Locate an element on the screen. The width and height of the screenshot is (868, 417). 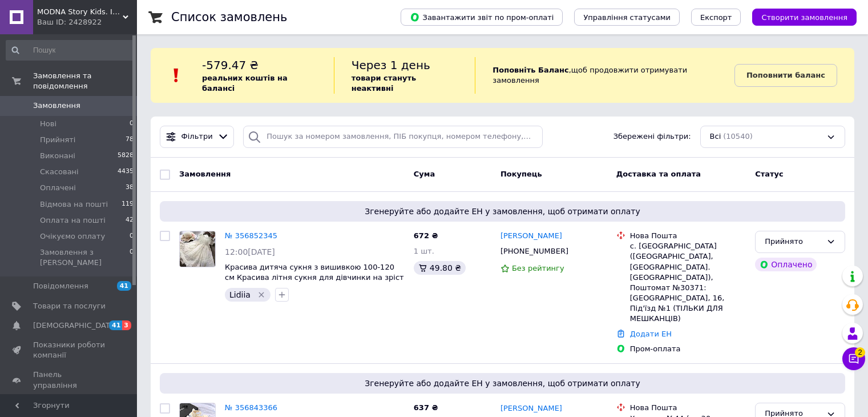
div: Пром-оплата is located at coordinates (688, 349).